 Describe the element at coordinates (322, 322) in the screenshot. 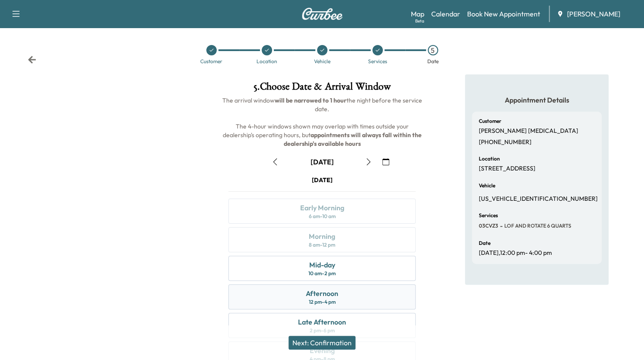

I see `div: Late Afternoon` at that location.